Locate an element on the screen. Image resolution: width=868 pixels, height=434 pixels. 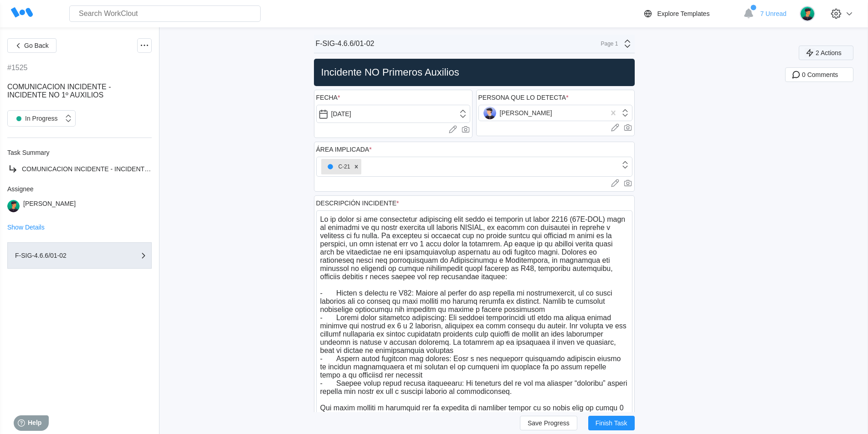
div: Page 1 is located at coordinates (607, 44).